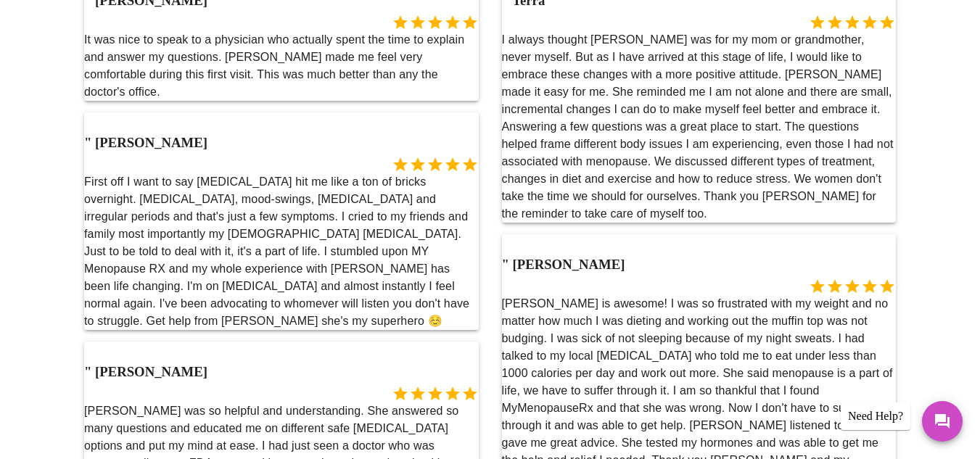  I want to click on p: It was nice to speak to a physician who actually spent the time to explain and answer my question..., so click(281, 66).